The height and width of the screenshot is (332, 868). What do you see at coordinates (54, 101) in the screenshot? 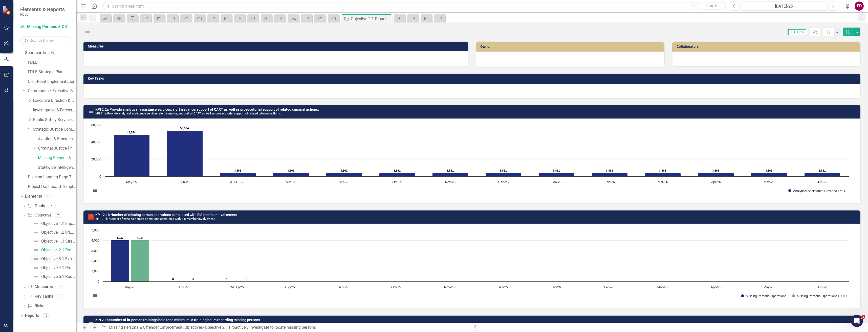
I see `a: Executive Direction & Business Support` at bounding box center [54, 101].